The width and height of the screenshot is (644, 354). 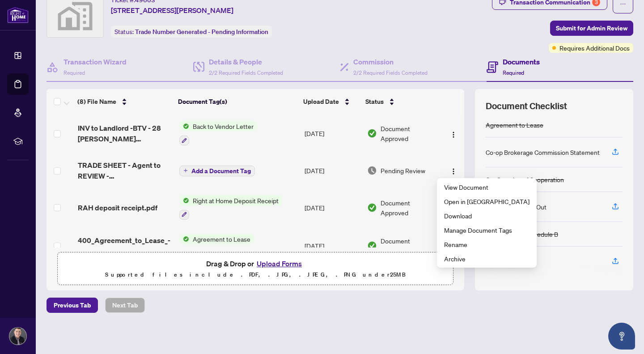 I want to click on span: Pending Review, so click(x=403, y=171).